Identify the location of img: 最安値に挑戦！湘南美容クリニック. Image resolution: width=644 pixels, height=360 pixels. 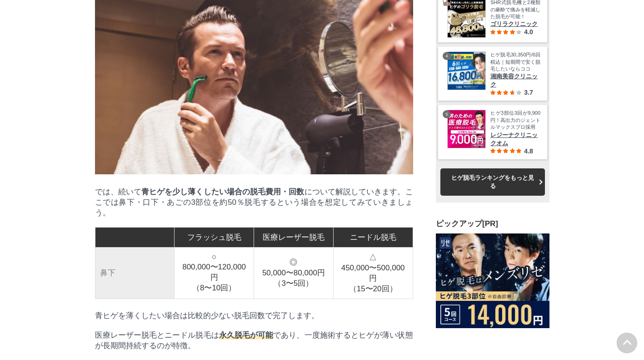
(466, 71).